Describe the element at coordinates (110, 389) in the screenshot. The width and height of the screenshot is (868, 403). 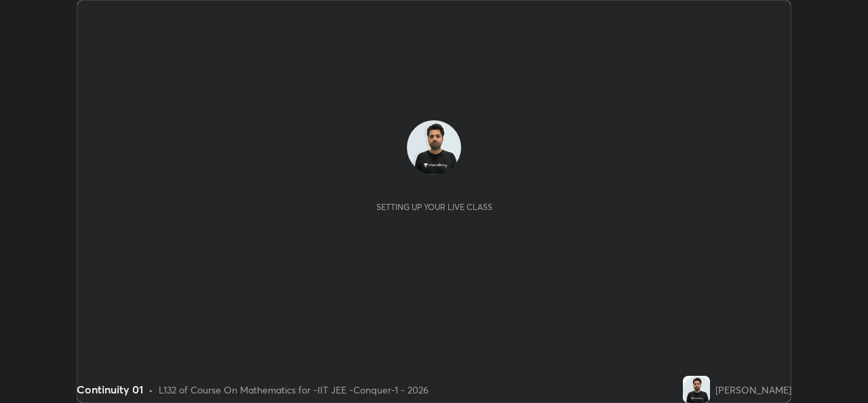
I see `div: Continuity 01` at that location.